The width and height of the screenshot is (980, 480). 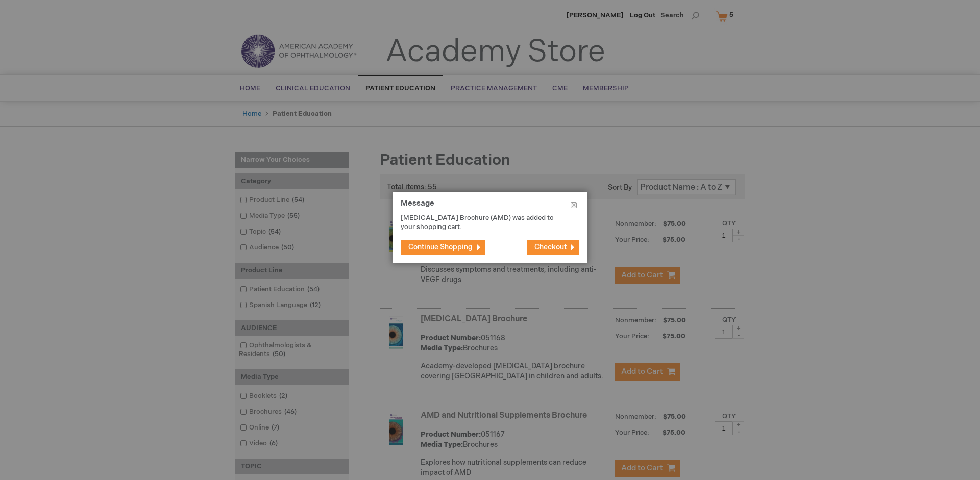 I want to click on h1: Message, so click(x=490, y=206).